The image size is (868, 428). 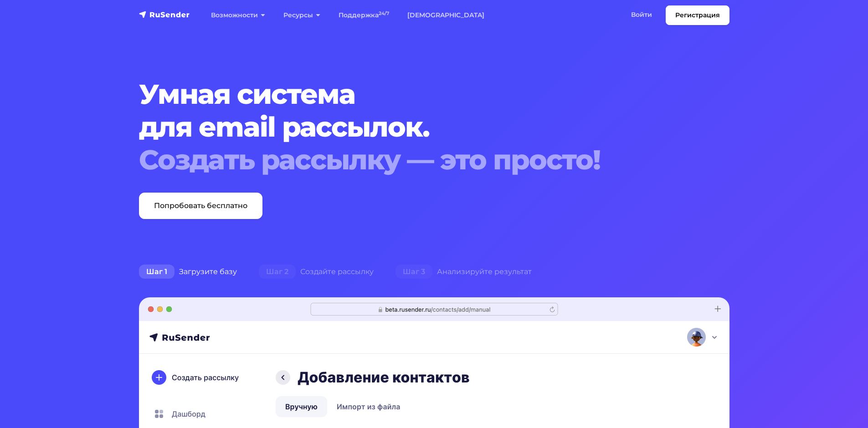 What do you see at coordinates (277, 272) in the screenshot?
I see `span: Шаг 2` at bounding box center [277, 272].